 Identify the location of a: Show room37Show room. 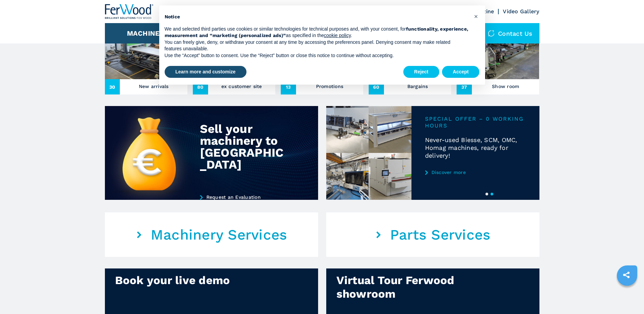
(498, 59).